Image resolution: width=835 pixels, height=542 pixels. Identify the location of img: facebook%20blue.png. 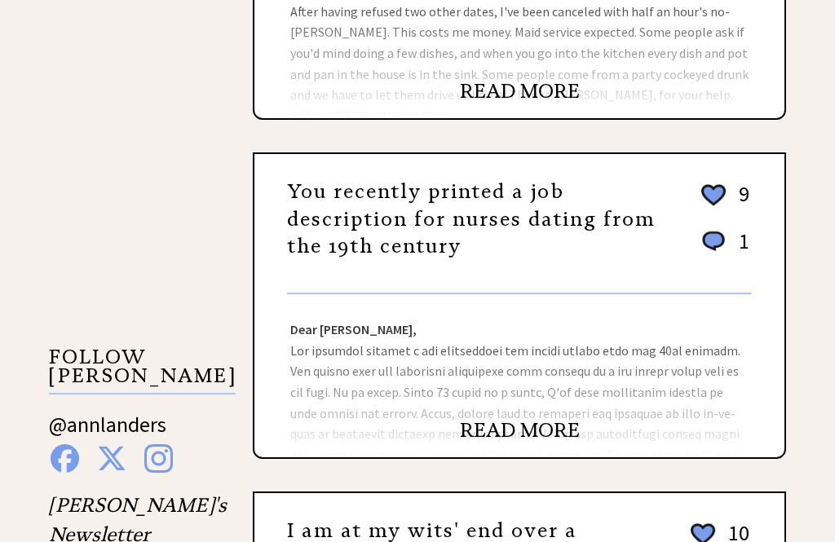
(64, 458).